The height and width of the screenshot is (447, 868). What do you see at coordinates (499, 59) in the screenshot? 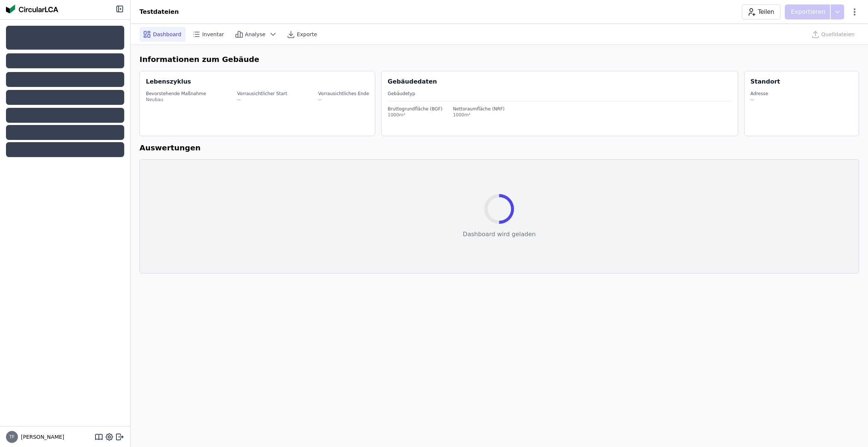
I see `h6: Informationen zum Gebäude` at bounding box center [499, 59].